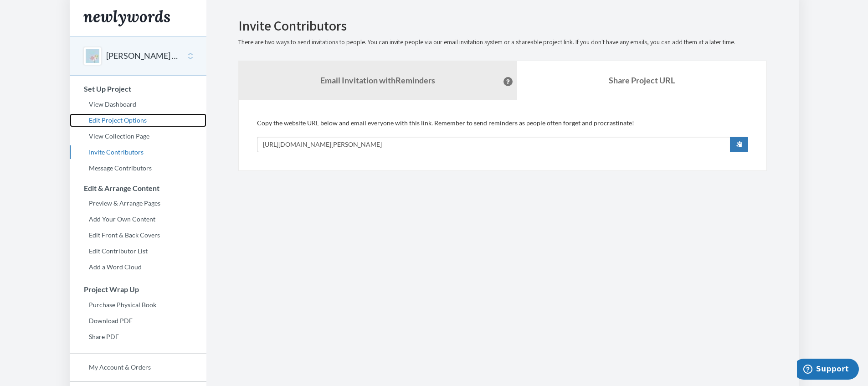 This screenshot has width=868, height=386. I want to click on p: There are two ways to send invitations to people. You can invite people via our email invitation ..., so click(502, 42).